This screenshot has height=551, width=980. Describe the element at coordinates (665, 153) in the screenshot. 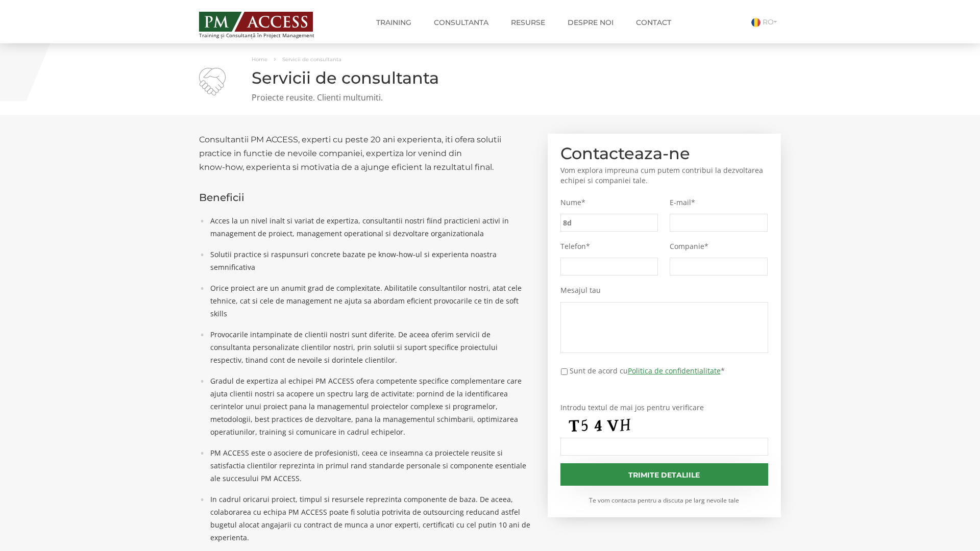

I see `h2: Contacteaza-ne` at that location.